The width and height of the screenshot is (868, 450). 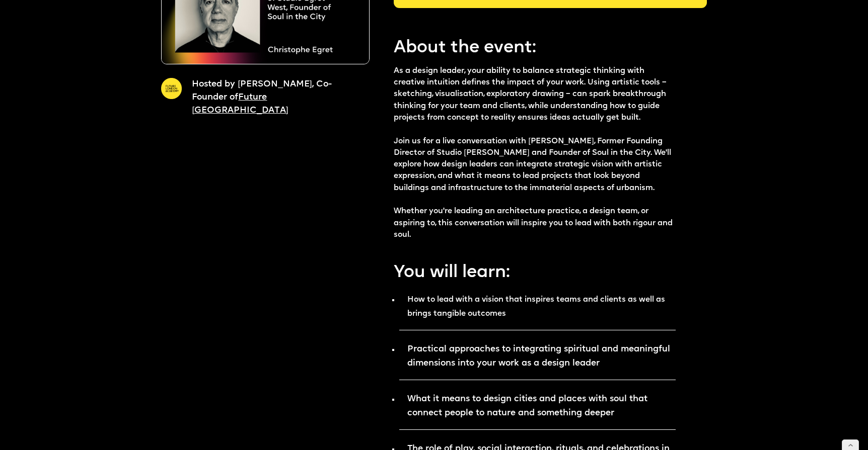 What do you see at coordinates (534, 49) in the screenshot?
I see `p: About the event:` at bounding box center [534, 49].